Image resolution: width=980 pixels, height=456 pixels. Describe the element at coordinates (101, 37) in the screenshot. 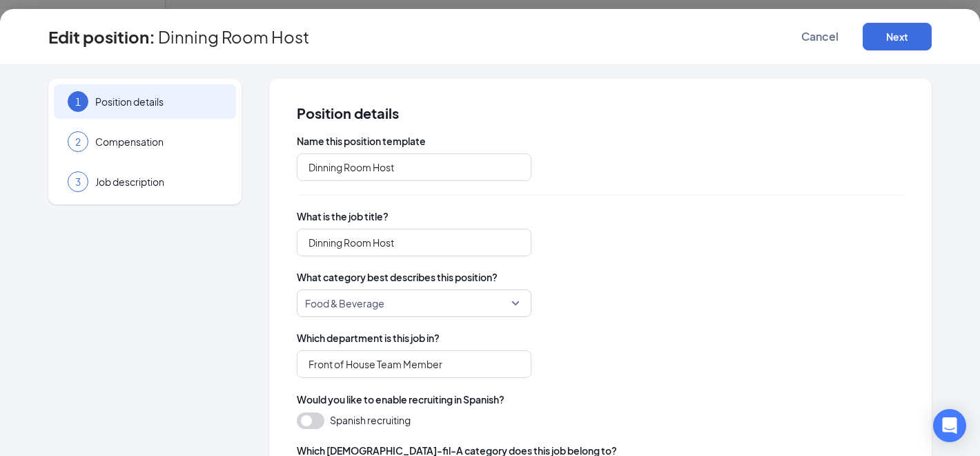

I see `h3: Edit position :` at that location.